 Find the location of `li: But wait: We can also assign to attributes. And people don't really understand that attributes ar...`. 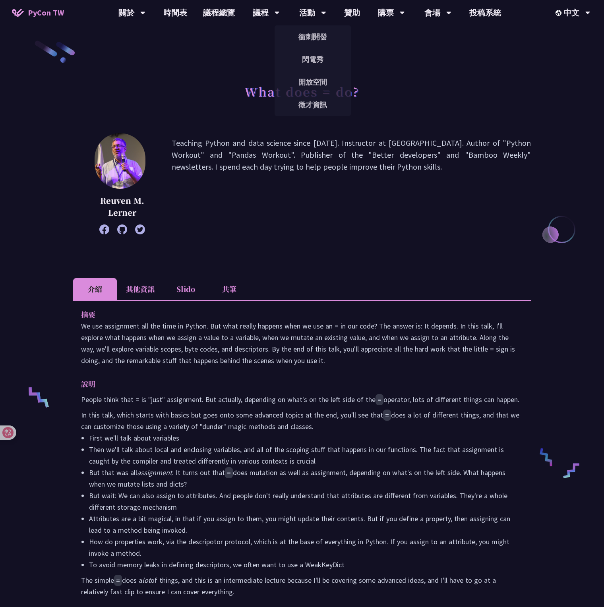

li: But wait: We can also assign to attributes. And people don't really understand that attributes ar... is located at coordinates (306, 502).